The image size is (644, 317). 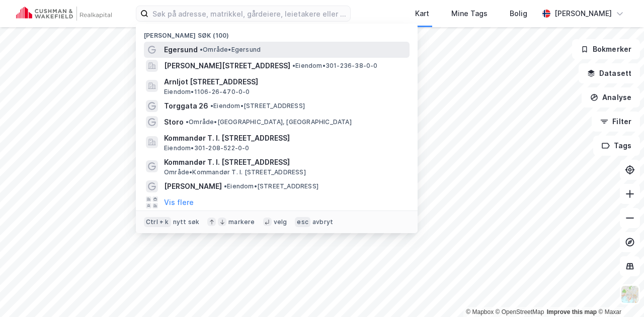 What do you see at coordinates (571, 312) in the screenshot?
I see `a: Improve this map` at bounding box center [571, 312].